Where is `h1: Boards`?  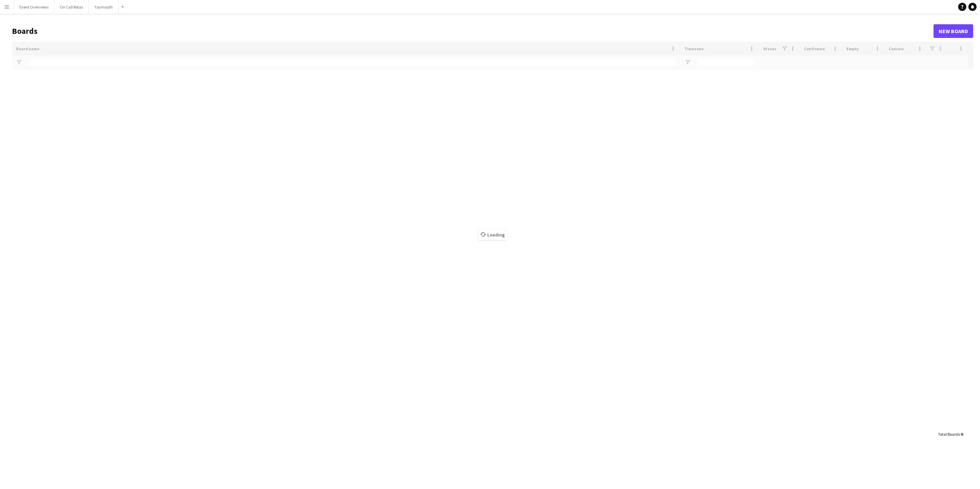 h1: Boards is located at coordinates (473, 31).